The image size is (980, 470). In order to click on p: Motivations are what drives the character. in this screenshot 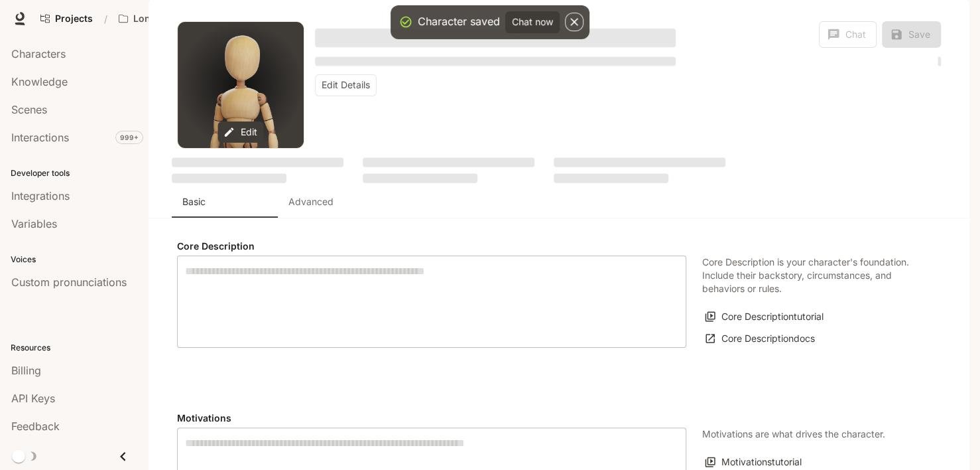, I will do `click(794, 434)`.